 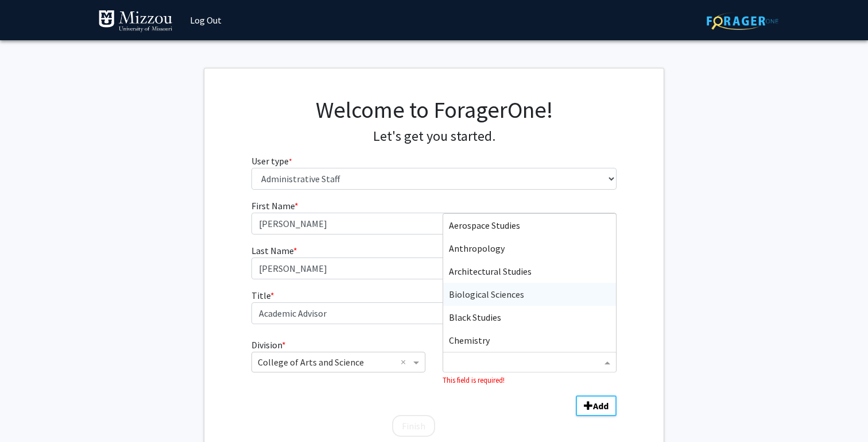 What do you see at coordinates (484, 225) in the screenshot?
I see `span: Aerospace Studies` at bounding box center [484, 225].